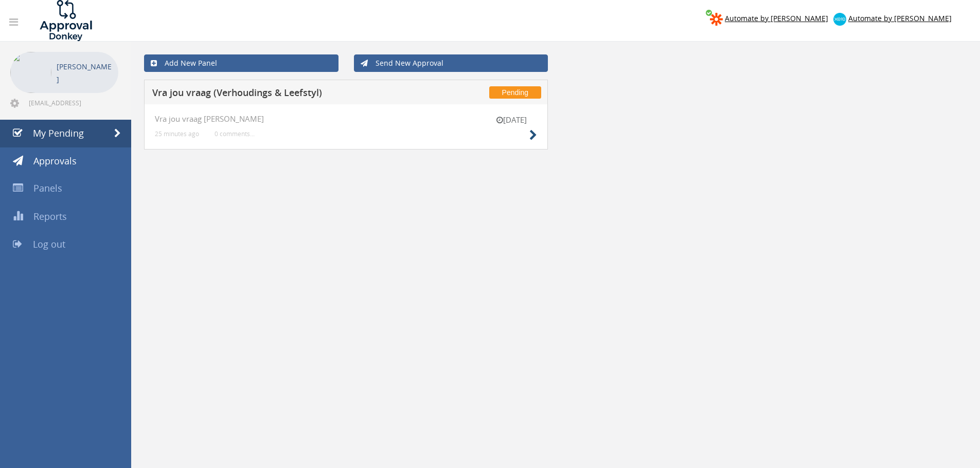 The width and height of the screenshot is (980, 468). I want to click on img: zapier-logomark.png, so click(717, 19).